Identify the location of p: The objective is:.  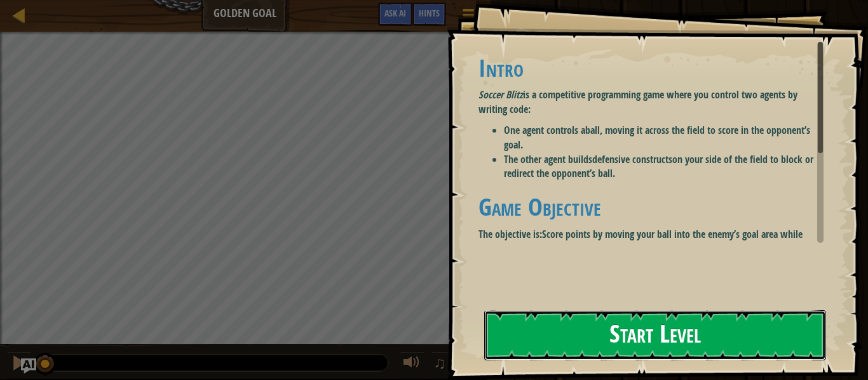
(651, 242).